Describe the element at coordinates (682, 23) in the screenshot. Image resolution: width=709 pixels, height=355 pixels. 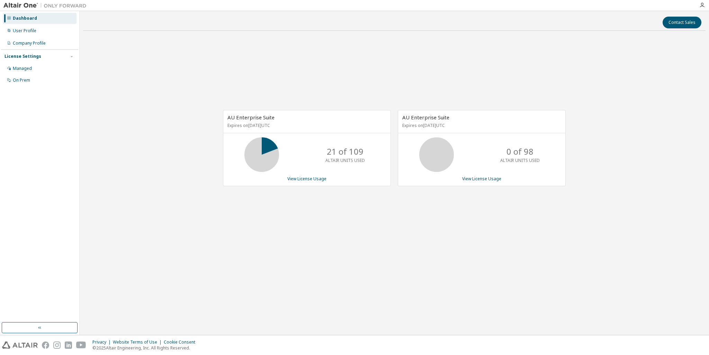
I see `button: Contact Sales` at that location.